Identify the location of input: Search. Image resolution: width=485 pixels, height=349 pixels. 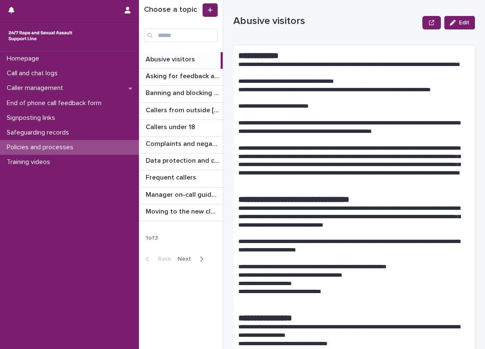
(180, 35).